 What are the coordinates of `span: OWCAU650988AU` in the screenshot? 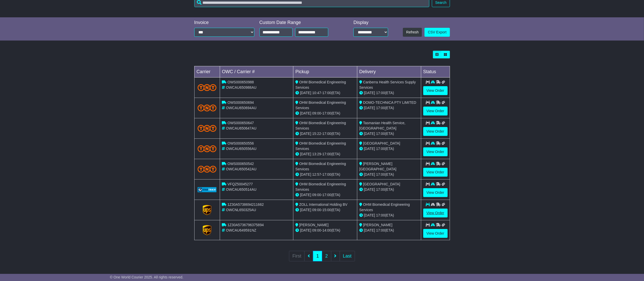 It's located at (241, 88).